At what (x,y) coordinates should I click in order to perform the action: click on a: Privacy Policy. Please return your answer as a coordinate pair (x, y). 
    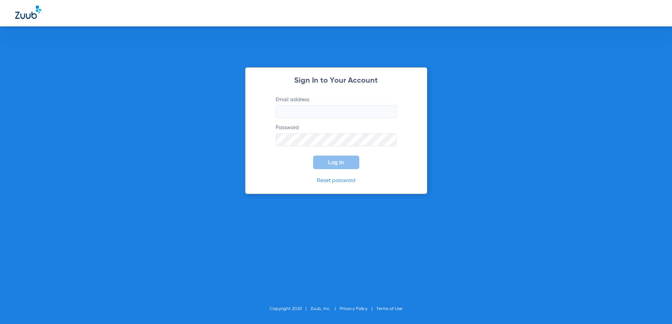
    Looking at the image, I should click on (354, 309).